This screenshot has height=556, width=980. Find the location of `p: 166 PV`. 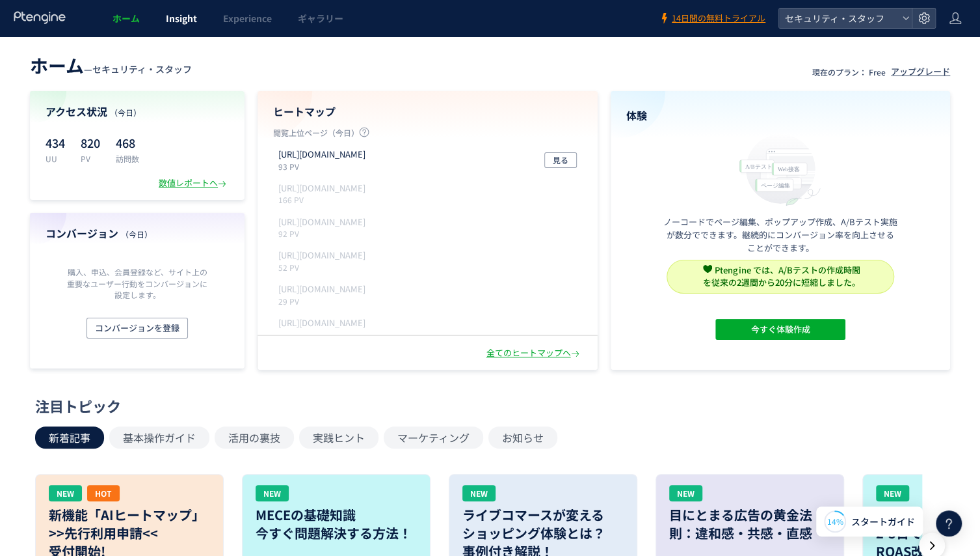

p: 166 PV is located at coordinates (325, 199).